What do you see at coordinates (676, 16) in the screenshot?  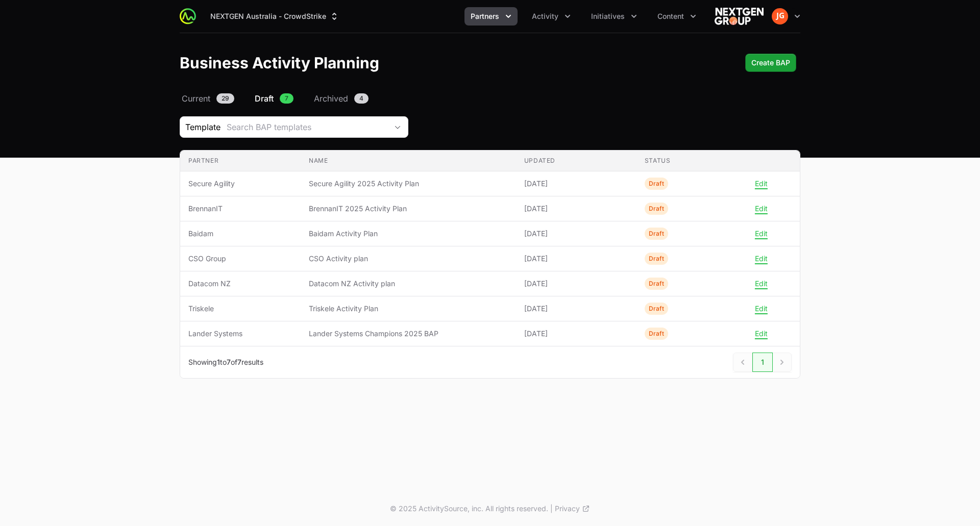 I see `div: Content menu` at bounding box center [676, 16].